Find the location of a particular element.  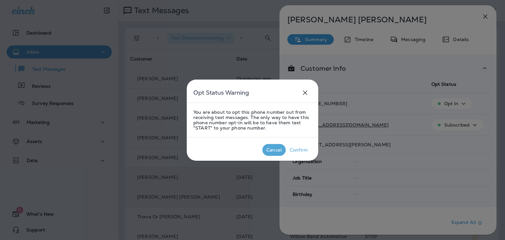

button: Cancel is located at coordinates (274, 150).